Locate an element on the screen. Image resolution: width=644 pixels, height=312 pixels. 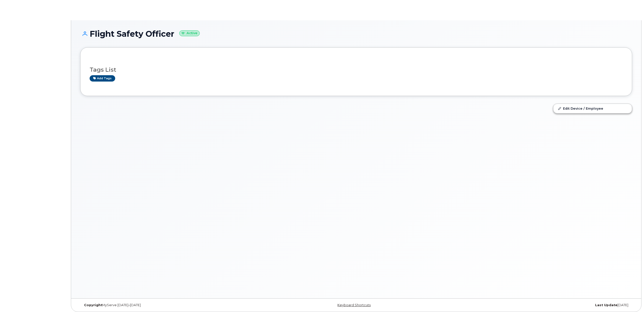
h3: Tags List is located at coordinates (356, 70).